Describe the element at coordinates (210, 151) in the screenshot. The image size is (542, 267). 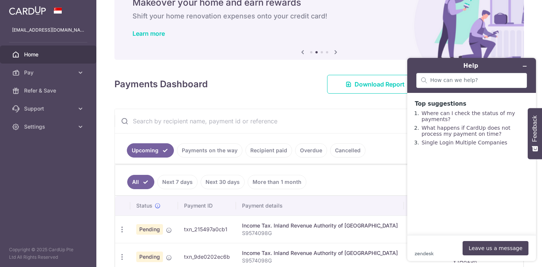
I see `a: Payments on the way` at that location.